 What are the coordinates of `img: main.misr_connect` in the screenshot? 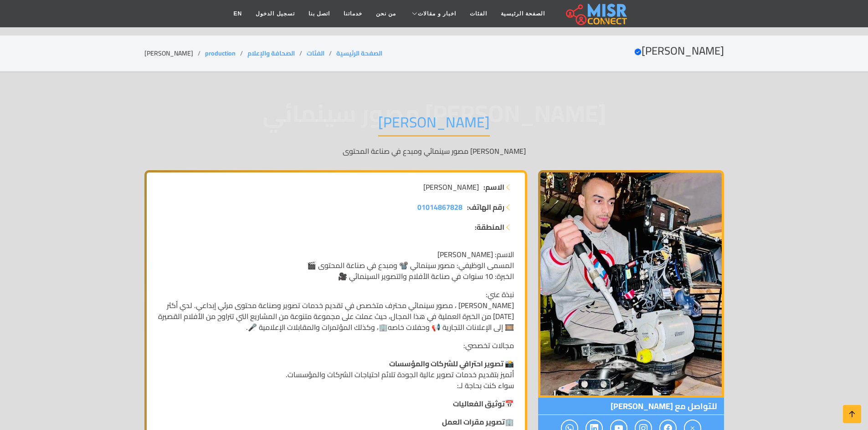 It's located at (596, 14).